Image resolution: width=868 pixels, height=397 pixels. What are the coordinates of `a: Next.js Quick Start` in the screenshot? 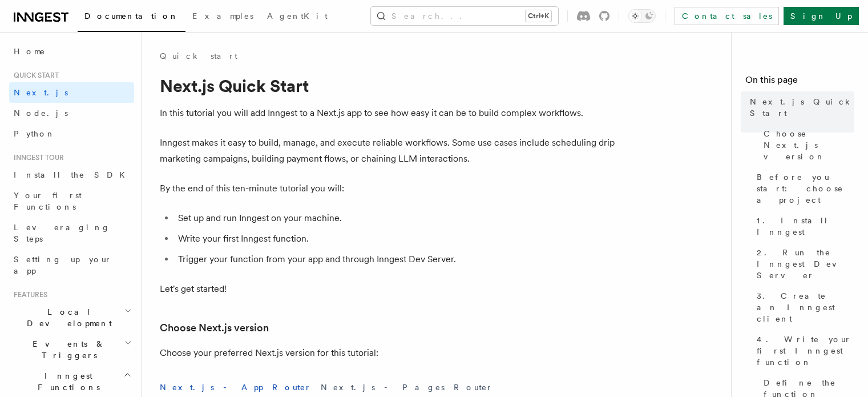 It's located at (800, 107).